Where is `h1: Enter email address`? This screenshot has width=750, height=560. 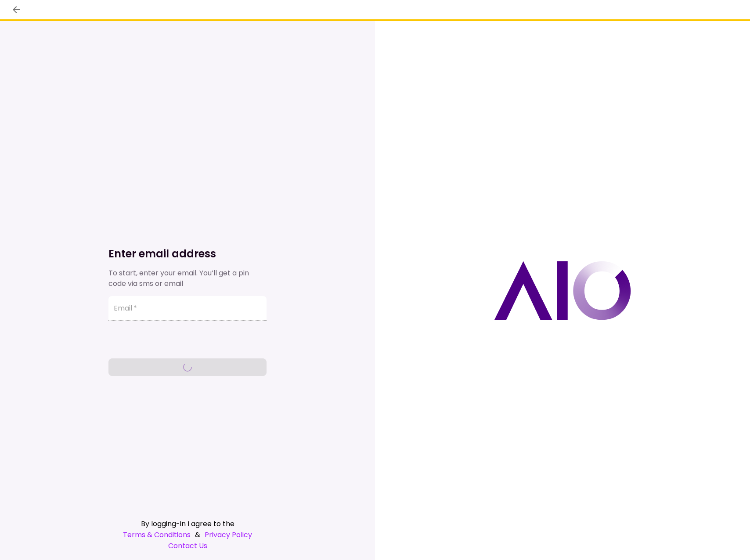 h1: Enter email address is located at coordinates (187, 254).